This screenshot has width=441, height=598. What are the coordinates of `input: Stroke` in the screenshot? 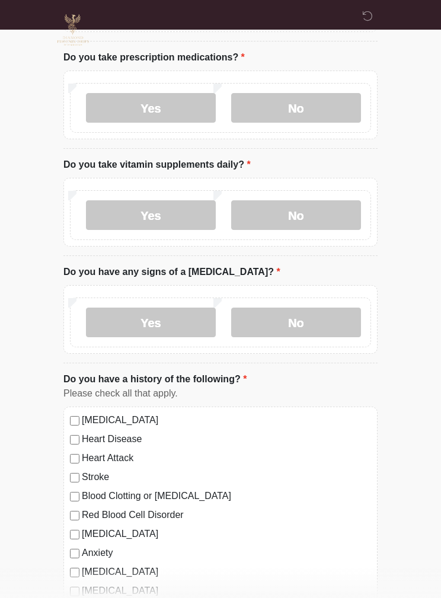 It's located at (75, 478).